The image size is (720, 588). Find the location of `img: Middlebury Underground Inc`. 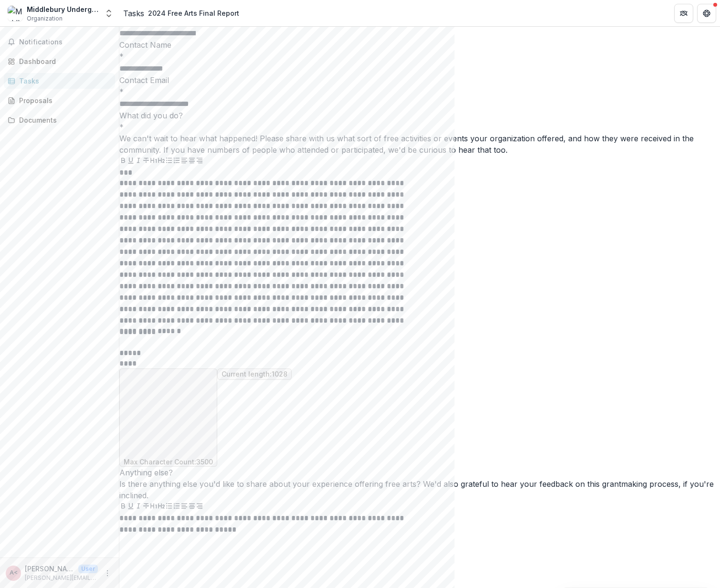

img: Middlebury Underground Inc is located at coordinates (15, 13).